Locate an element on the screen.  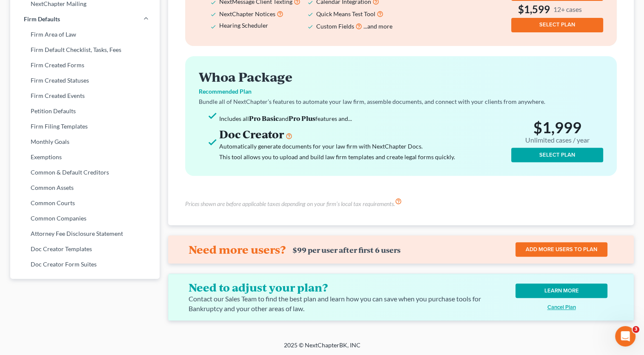
button: Cancel Plan is located at coordinates (561, 307).